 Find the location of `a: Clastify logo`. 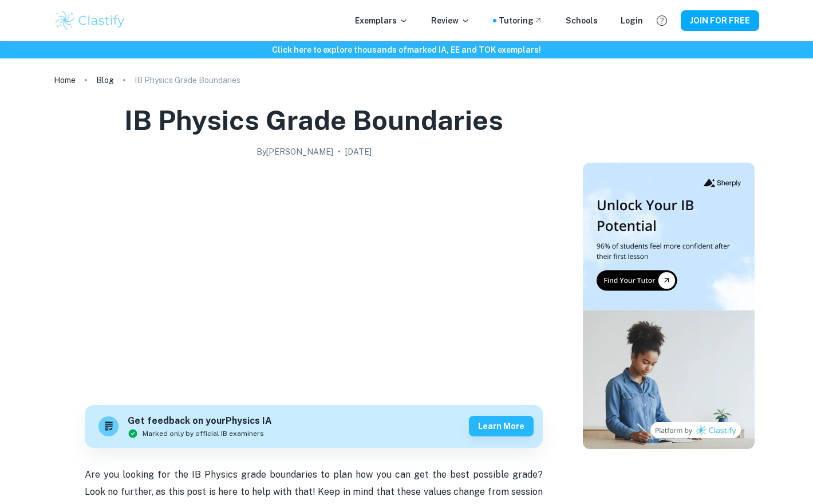

a: Clastify logo is located at coordinates (90, 21).